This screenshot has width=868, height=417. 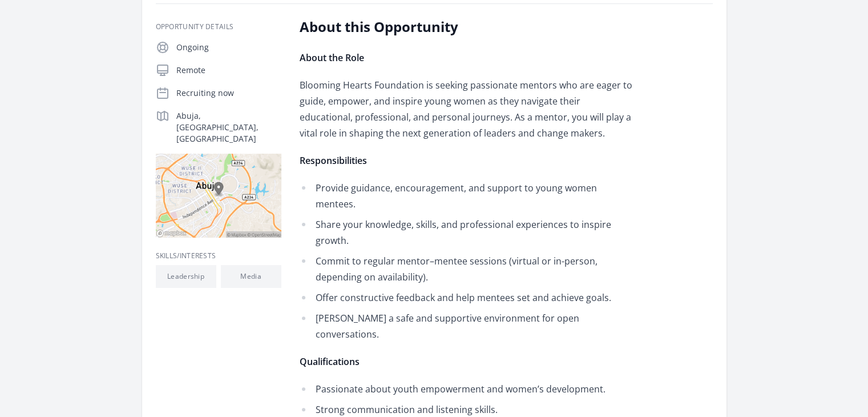 I want to click on li: Leadership, so click(x=186, y=276).